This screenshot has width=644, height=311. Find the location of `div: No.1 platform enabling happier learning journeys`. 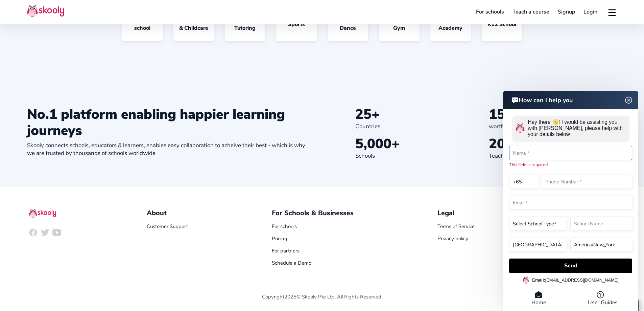

div: No.1 platform enabling happier learning journeys is located at coordinates (167, 122).